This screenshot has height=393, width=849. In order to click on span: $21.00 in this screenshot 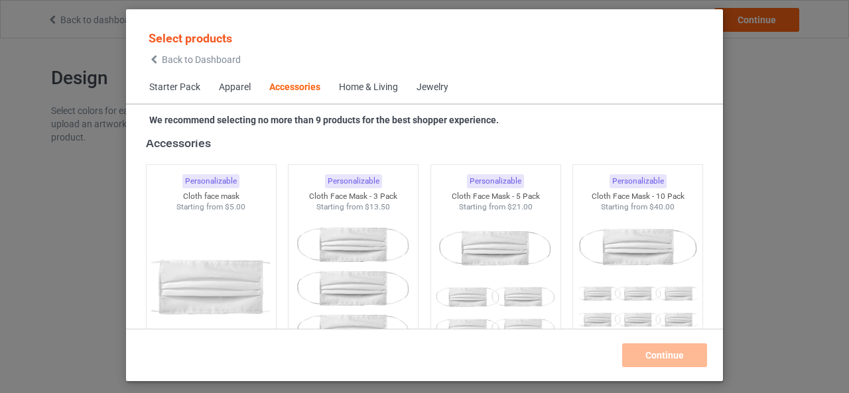, I will do `click(520, 207)`.